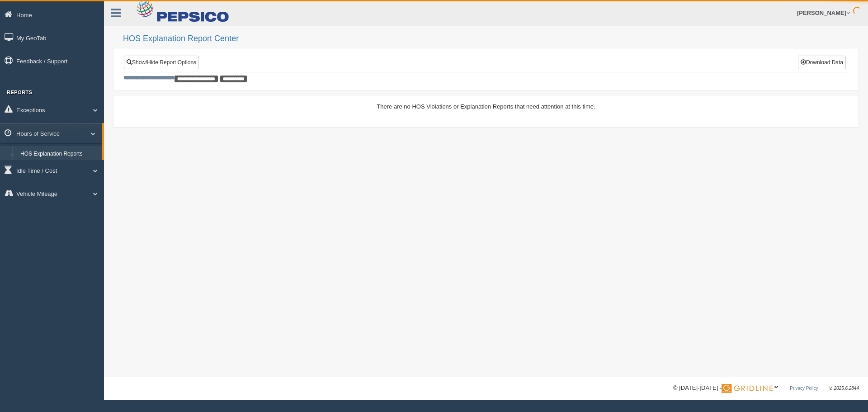  Describe the element at coordinates (844, 388) in the screenshot. I see `span: v. 2025.6.2844` at that location.